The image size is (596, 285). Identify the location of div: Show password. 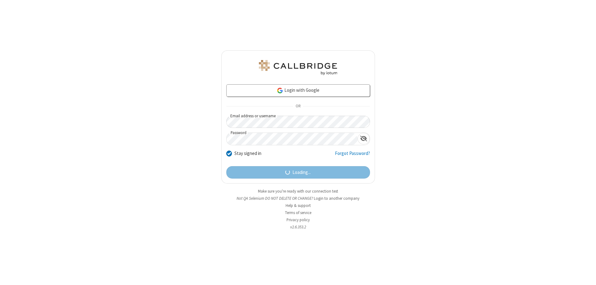
(364, 138).